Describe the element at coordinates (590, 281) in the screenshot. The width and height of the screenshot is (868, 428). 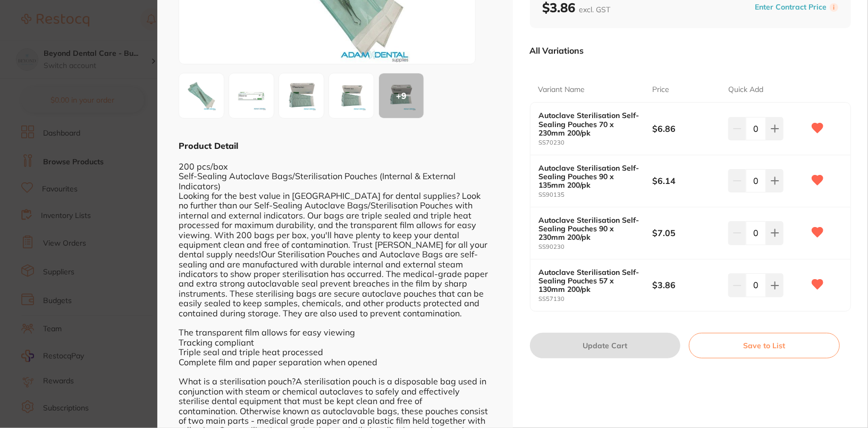
I see `b: Autoclave Sterilisation Self-Sealing Pouches 57 x 130mm 200/pk` at that location.